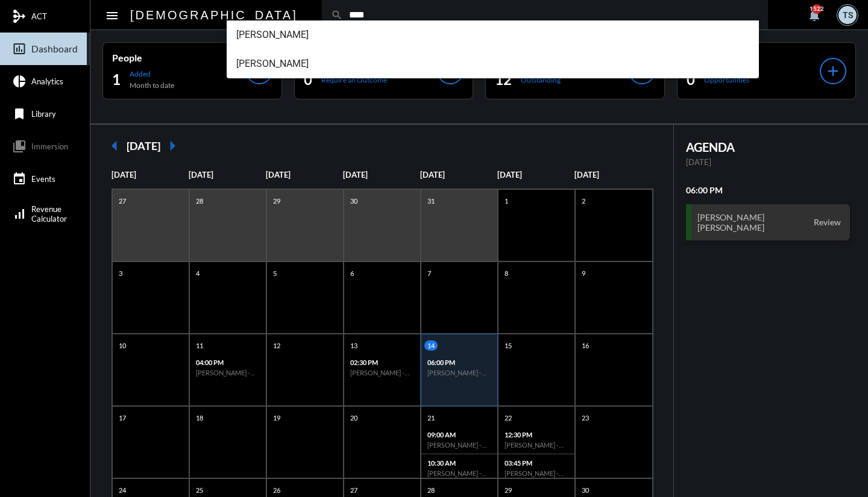  What do you see at coordinates (122, 490) in the screenshot?
I see `p: 24` at bounding box center [122, 490].